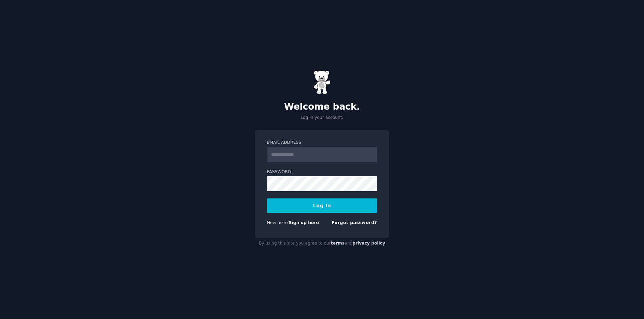 Image resolution: width=644 pixels, height=319 pixels. Describe the element at coordinates (322, 206) in the screenshot. I see `button: Log In` at that location.